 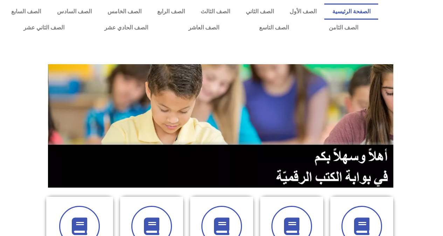 What do you see at coordinates (260, 12) in the screenshot?
I see `a: الصف الثاني` at bounding box center [260, 12].